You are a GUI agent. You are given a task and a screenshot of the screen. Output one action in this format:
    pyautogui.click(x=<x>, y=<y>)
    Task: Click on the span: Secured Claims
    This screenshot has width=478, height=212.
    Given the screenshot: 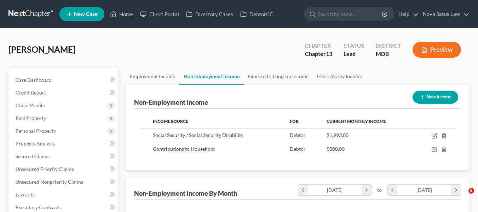 What is the action you would take?
    pyautogui.click(x=33, y=156)
    